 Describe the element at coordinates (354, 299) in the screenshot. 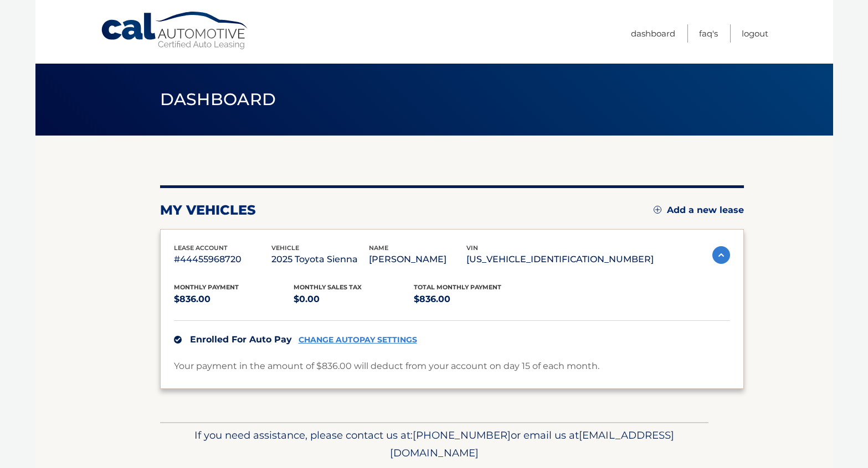

I see `p: $0.00` at that location.